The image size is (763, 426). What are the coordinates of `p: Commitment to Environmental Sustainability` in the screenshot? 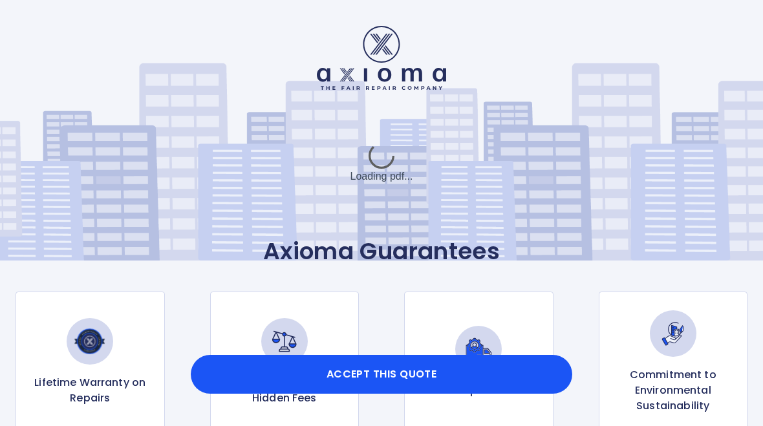 It's located at (673, 390).